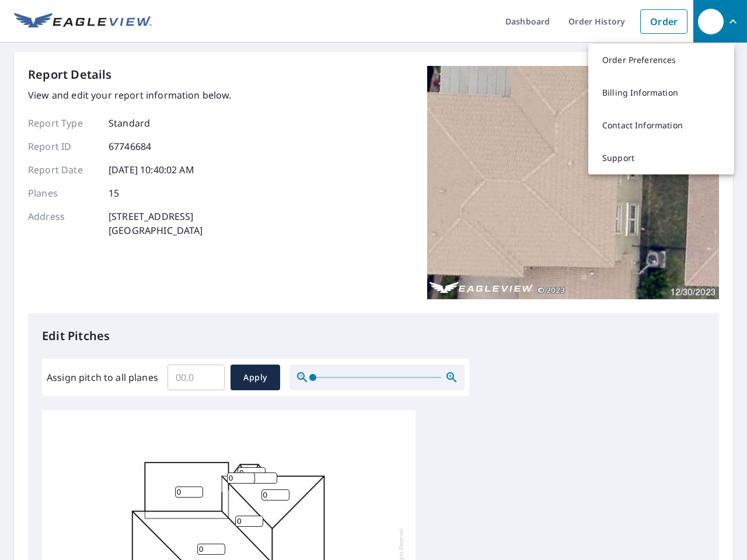  I want to click on p: Report Details, so click(70, 75).